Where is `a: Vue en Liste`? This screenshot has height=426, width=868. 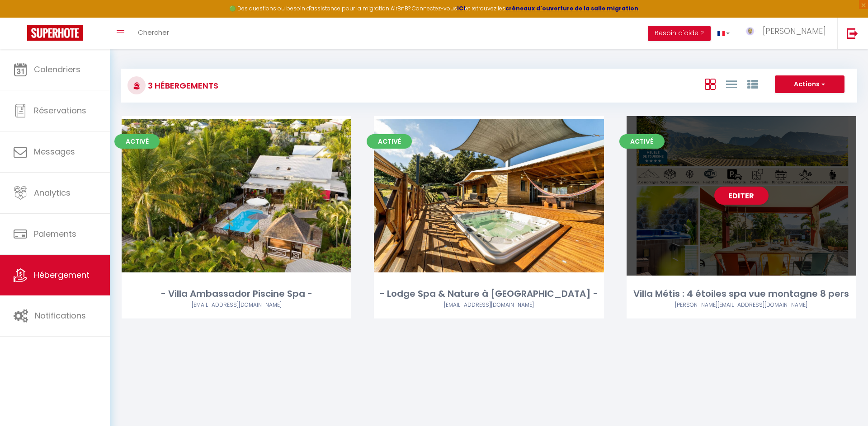 a: Vue en Liste is located at coordinates (732, 83).